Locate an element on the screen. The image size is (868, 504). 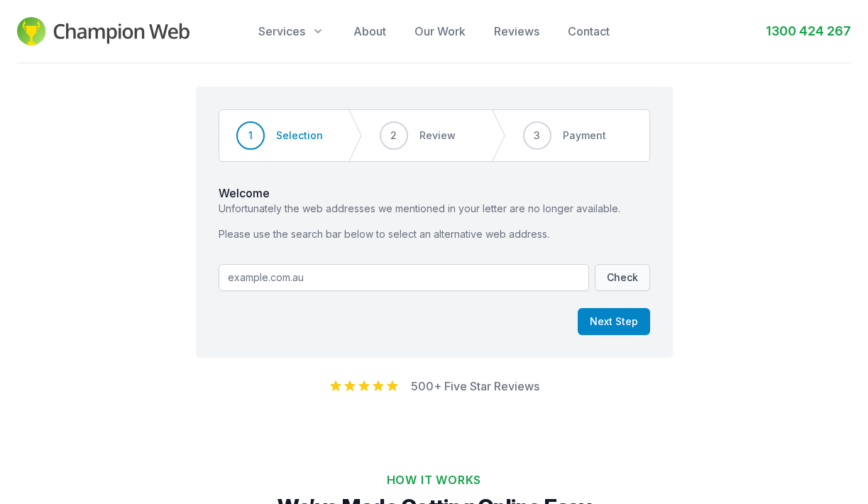
button: Next Step is located at coordinates (614, 322).